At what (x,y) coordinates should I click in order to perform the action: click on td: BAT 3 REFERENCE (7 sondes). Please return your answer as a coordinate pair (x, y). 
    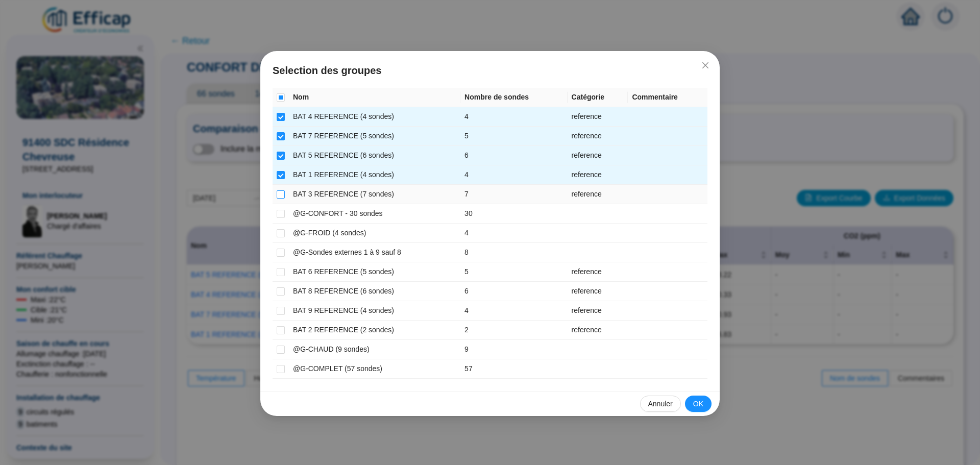
    Looking at the image, I should click on (375, 194).